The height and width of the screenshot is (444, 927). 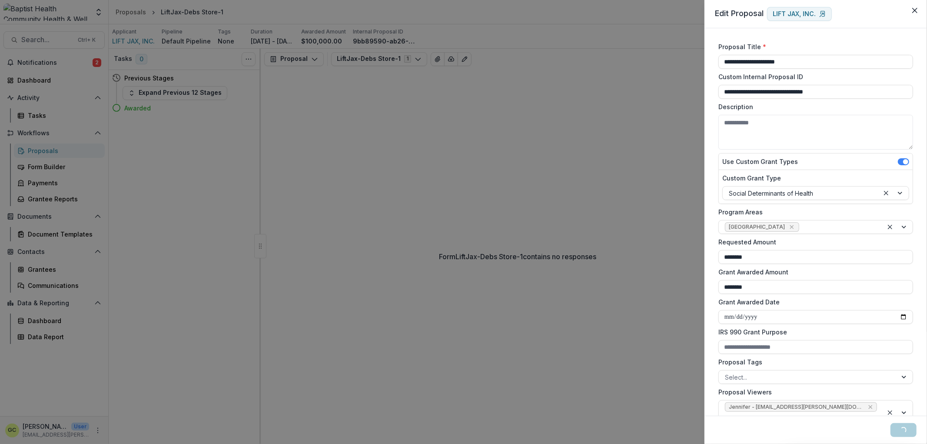 I want to click on div: Remove Jennifer - jennifer.donahoo@bmcjax.com, so click(x=870, y=407).